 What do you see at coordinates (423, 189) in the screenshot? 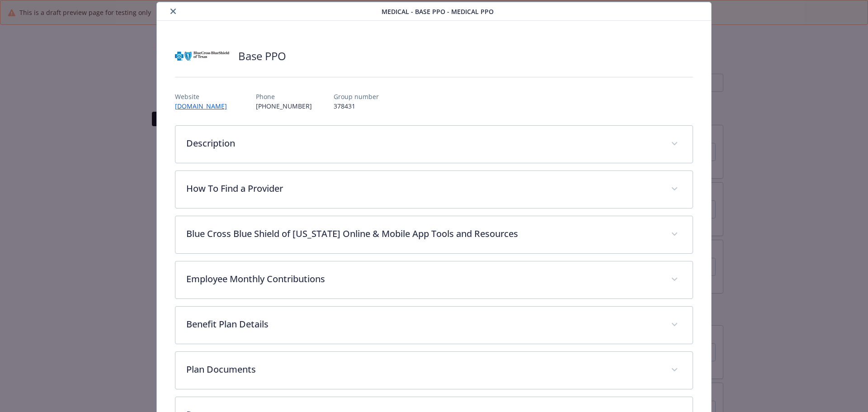
I see `p: How To Find a Provider` at bounding box center [423, 189].